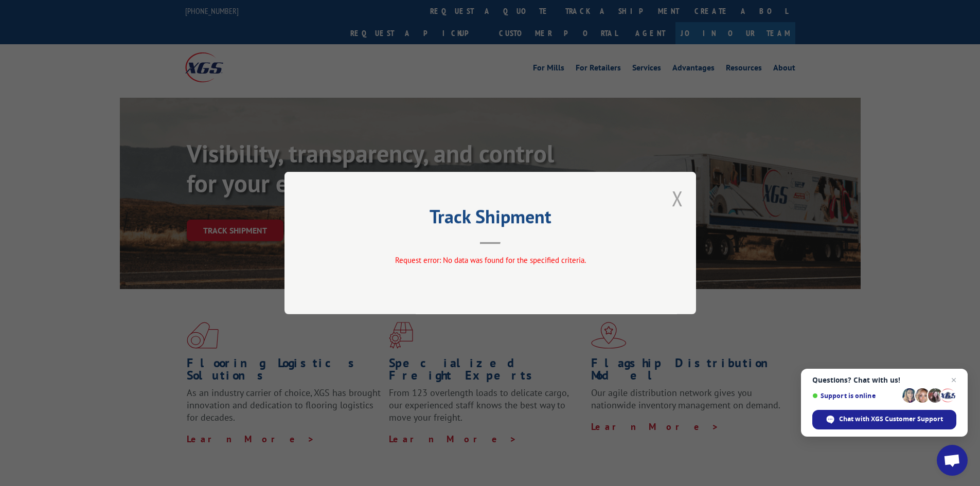 The width and height of the screenshot is (980, 486). What do you see at coordinates (885, 420) in the screenshot?
I see `div: Chat with XGS Customer Support` at bounding box center [885, 420].